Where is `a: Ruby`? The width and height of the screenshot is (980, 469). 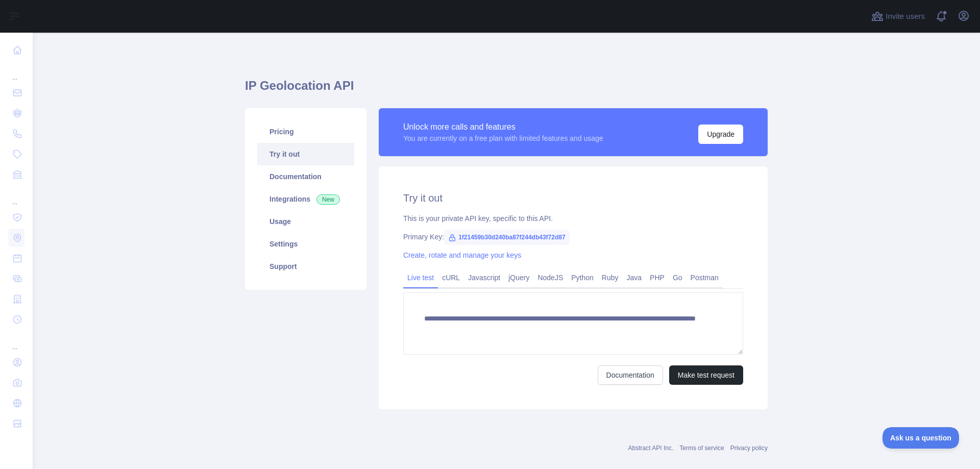
a: Ruby is located at coordinates (611, 278).